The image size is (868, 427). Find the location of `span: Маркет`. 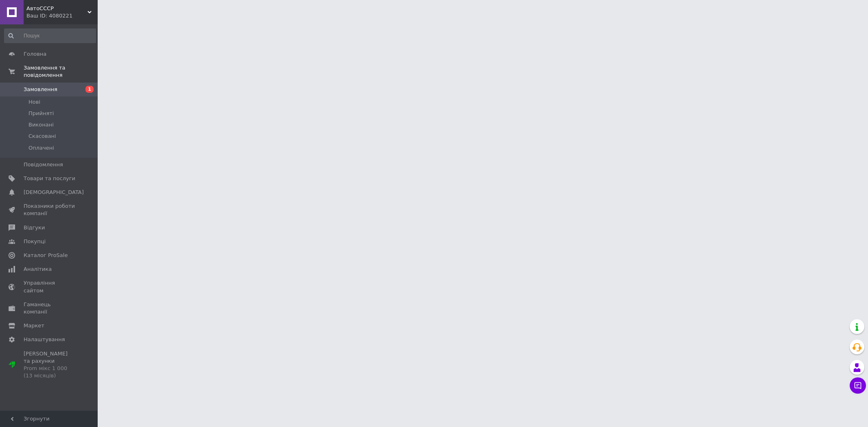

span: Маркет is located at coordinates (34, 325).